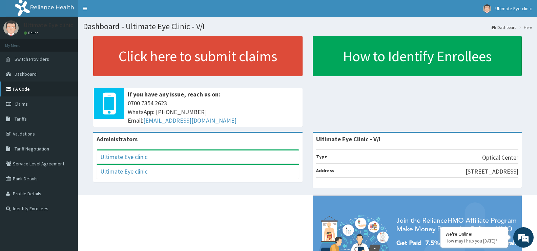  I want to click on span: Tariff Negotiation, so click(32, 149).